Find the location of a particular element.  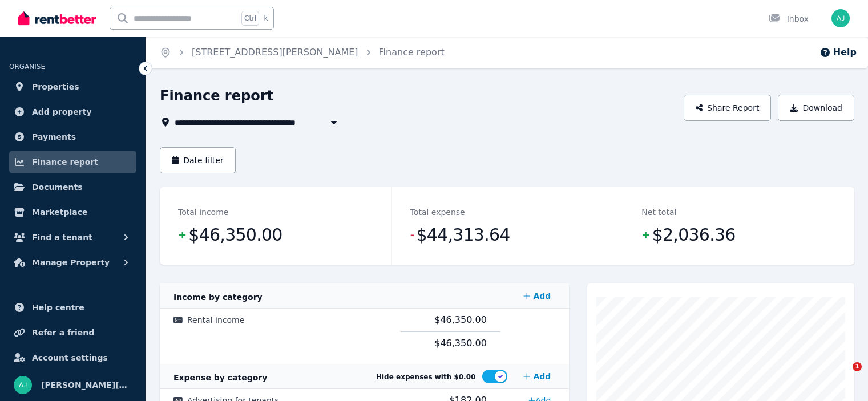

span: Manage Property is located at coordinates (71, 263).